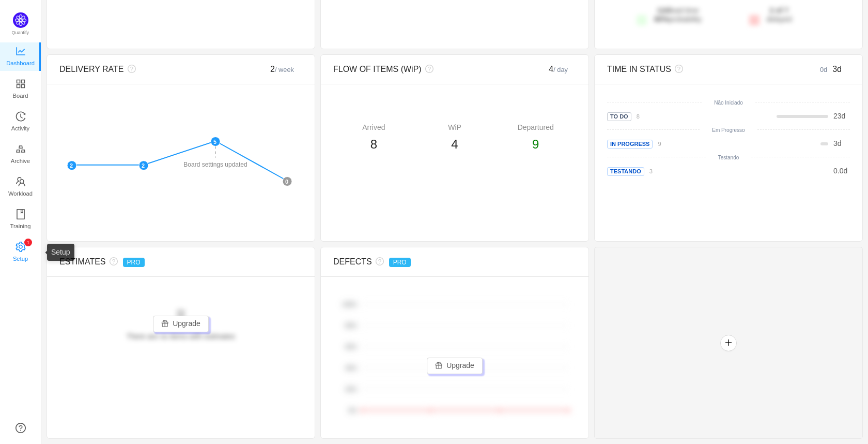 The image size is (868, 444). I want to click on div: There are no items with estimates, so click(181, 326).